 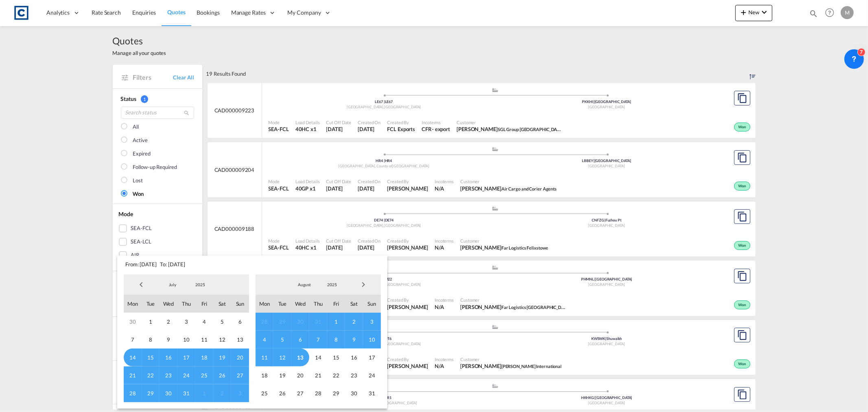 What do you see at coordinates (364, 285) in the screenshot?
I see `span: Next Month` at bounding box center [364, 285].